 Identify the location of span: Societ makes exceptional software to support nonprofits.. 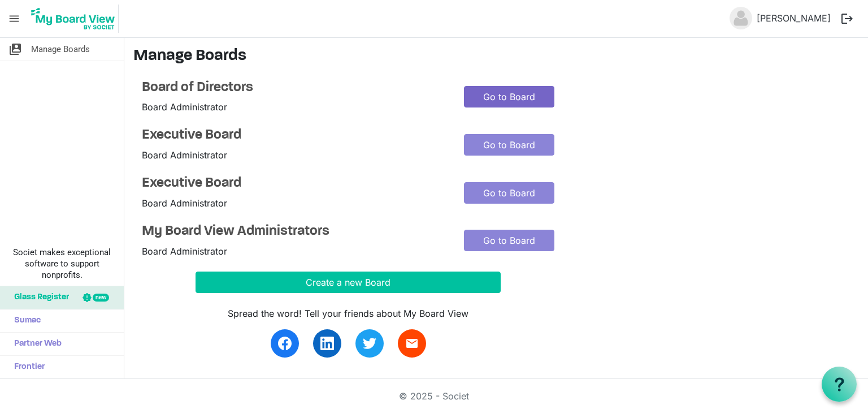
(62, 264).